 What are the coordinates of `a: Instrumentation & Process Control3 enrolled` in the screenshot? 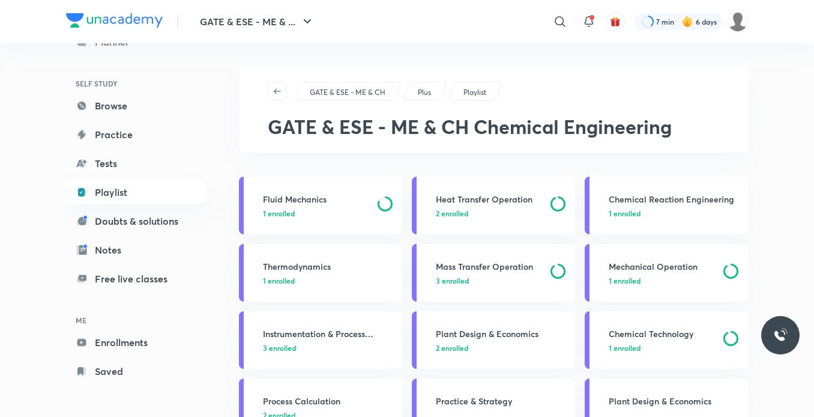 It's located at (321, 340).